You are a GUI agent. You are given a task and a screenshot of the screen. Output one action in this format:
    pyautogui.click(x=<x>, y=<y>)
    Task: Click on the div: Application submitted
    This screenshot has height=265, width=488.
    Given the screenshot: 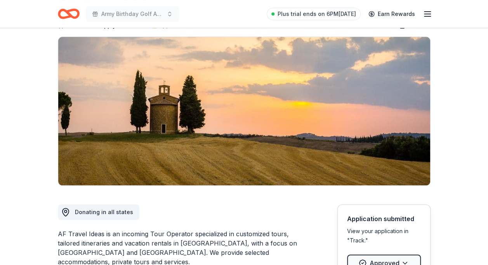 What is the action you would take?
    pyautogui.click(x=384, y=218)
    